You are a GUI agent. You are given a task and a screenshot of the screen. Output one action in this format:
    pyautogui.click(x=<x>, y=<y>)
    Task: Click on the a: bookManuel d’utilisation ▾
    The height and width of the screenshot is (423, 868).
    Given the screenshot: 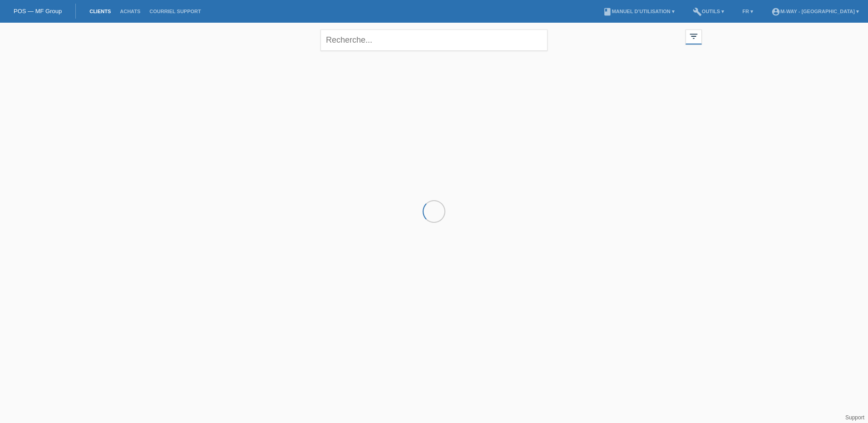 What is the action you would take?
    pyautogui.click(x=639, y=12)
    